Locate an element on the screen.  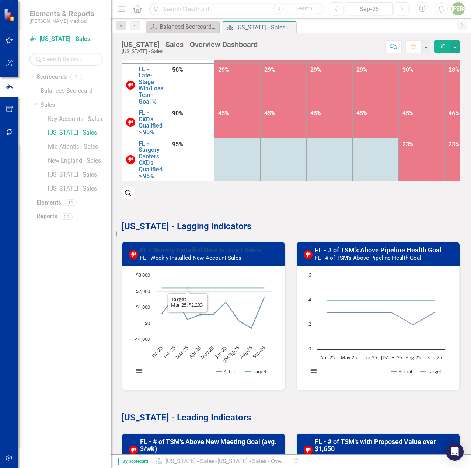
span: 90% is located at coordinates (178, 113).